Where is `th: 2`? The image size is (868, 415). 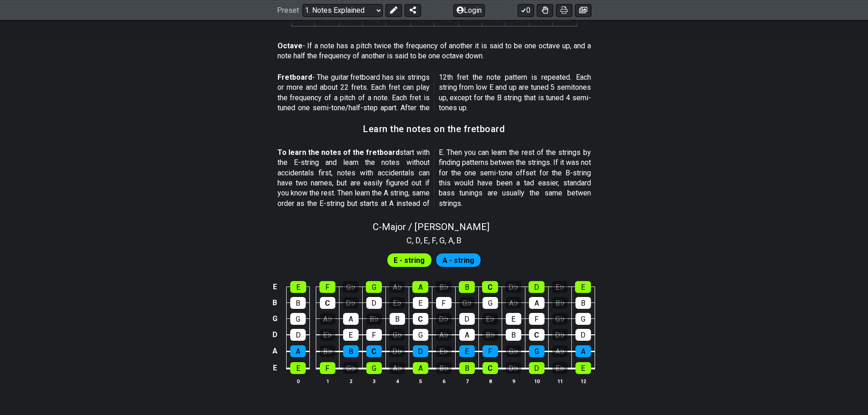 th: 2 is located at coordinates (351, 381).